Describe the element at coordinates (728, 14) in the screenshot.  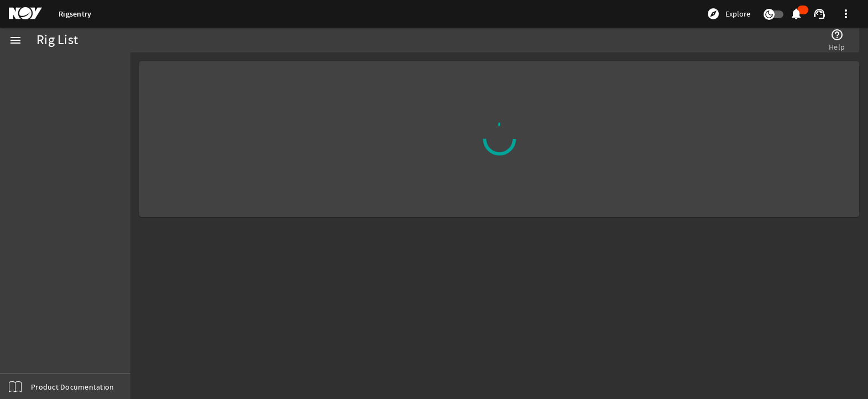
I see `button: Explore` at that location.